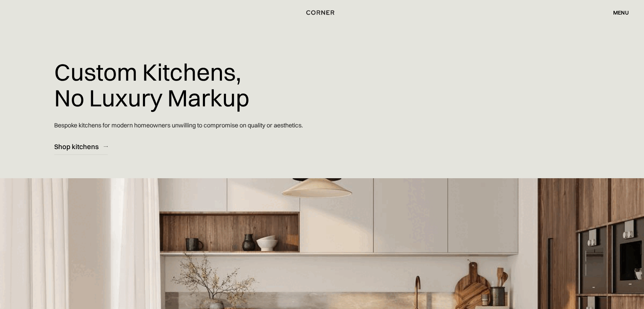  I want to click on p: Bespoke kitchens for modern homeowners unwilling to compromise on quality or aesthetics., so click(179, 125).